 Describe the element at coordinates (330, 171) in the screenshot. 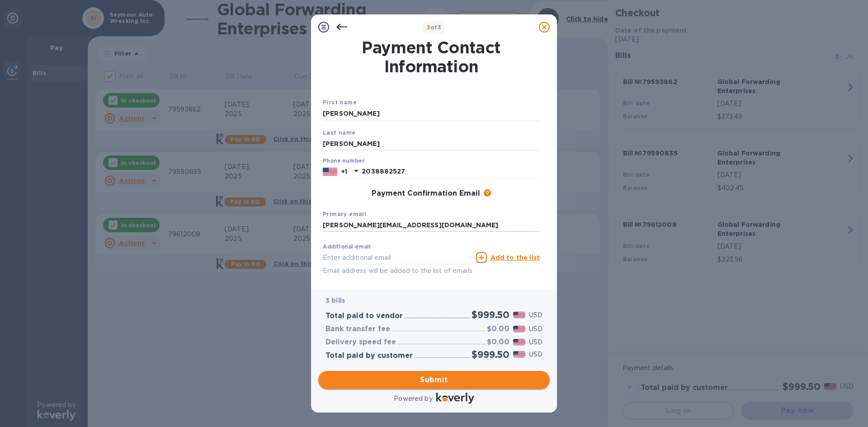

I see `img: US` at that location.